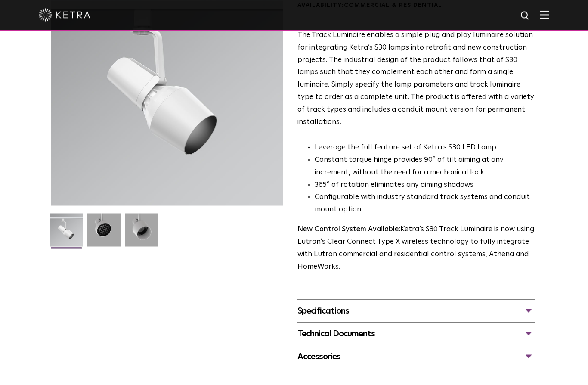 The image size is (588, 385). I want to click on div: Accessories, so click(416, 356).